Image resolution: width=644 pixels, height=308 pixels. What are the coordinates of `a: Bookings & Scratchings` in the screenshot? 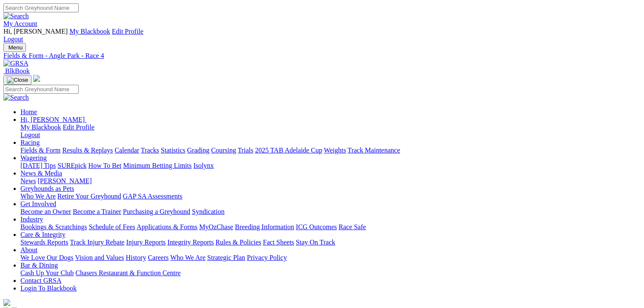 It's located at (54, 226).